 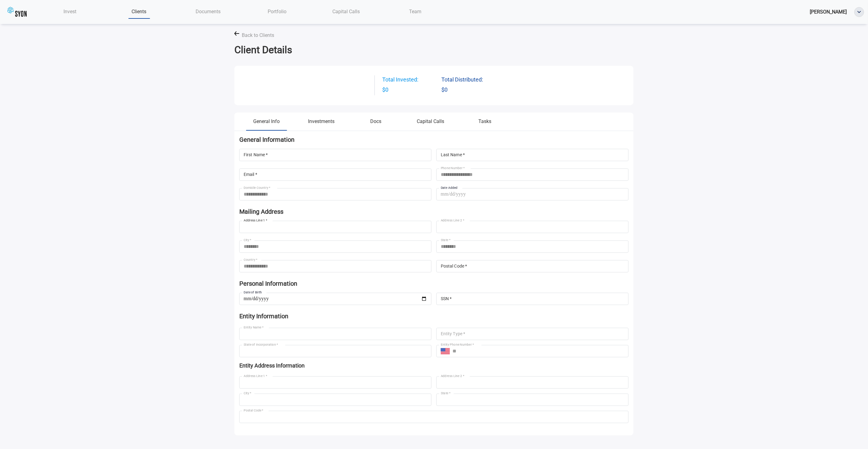 I want to click on button: Tasks, so click(x=484, y=124).